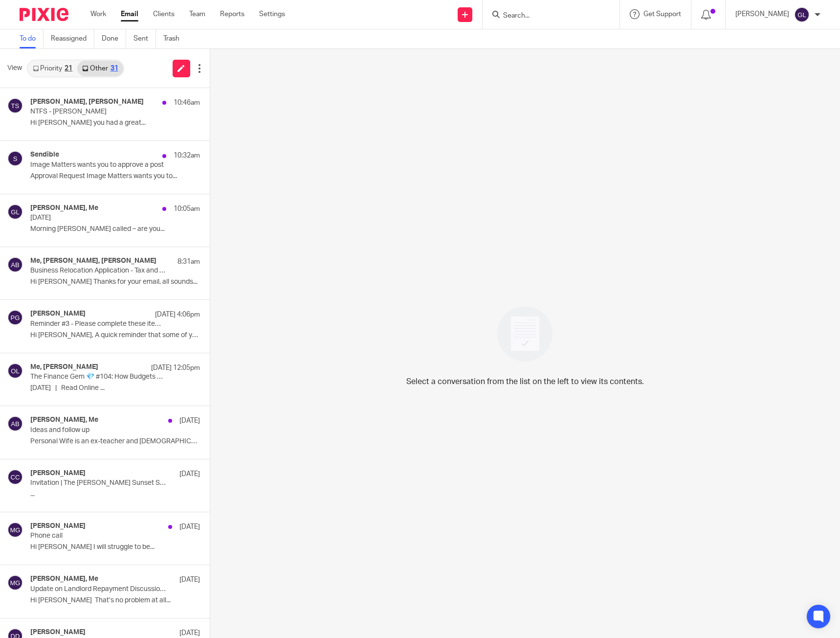 This screenshot has width=840, height=638. I want to click on a: Sent, so click(144, 38).